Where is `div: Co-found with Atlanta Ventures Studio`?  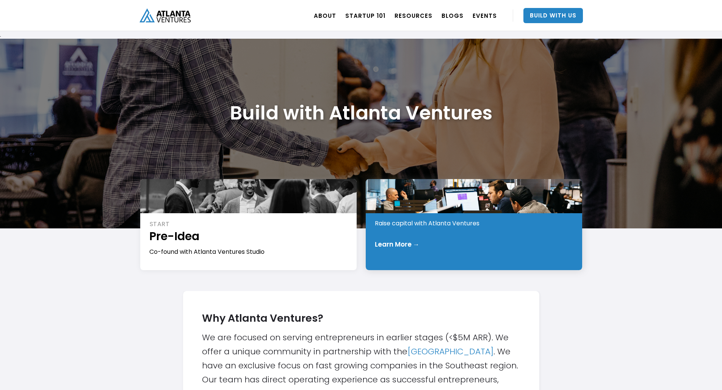
div: Co-found with Atlanta Ventures Studio is located at coordinates (249, 252).